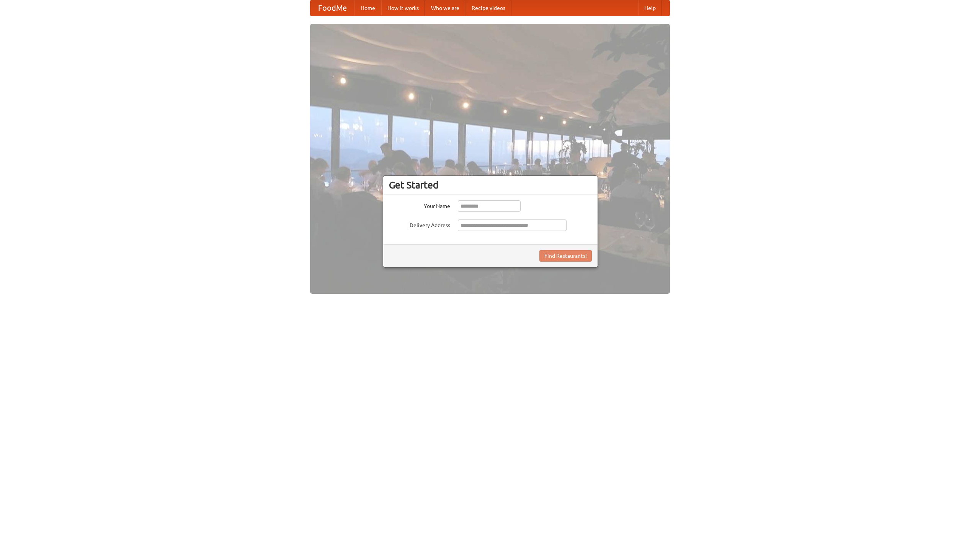 The image size is (980, 542). I want to click on a: Help, so click(651, 8).